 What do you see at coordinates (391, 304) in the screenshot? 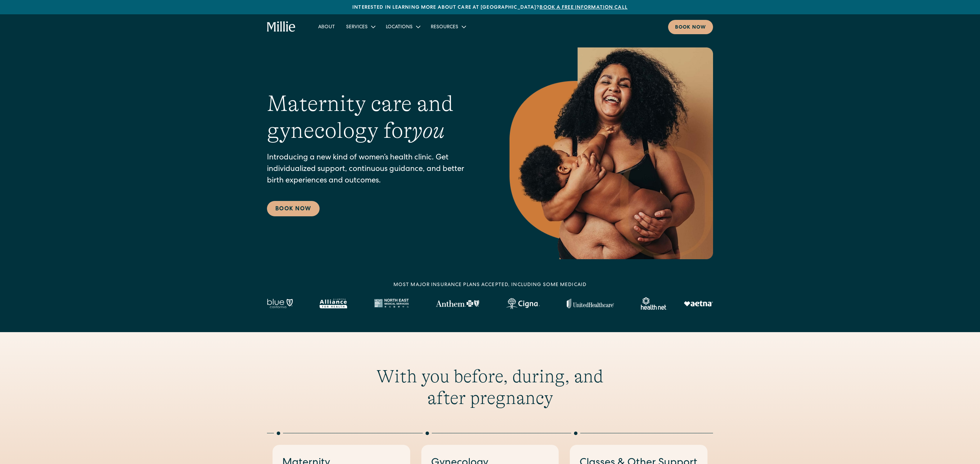
I see `img: North East Medical Services logo` at bounding box center [391, 304].